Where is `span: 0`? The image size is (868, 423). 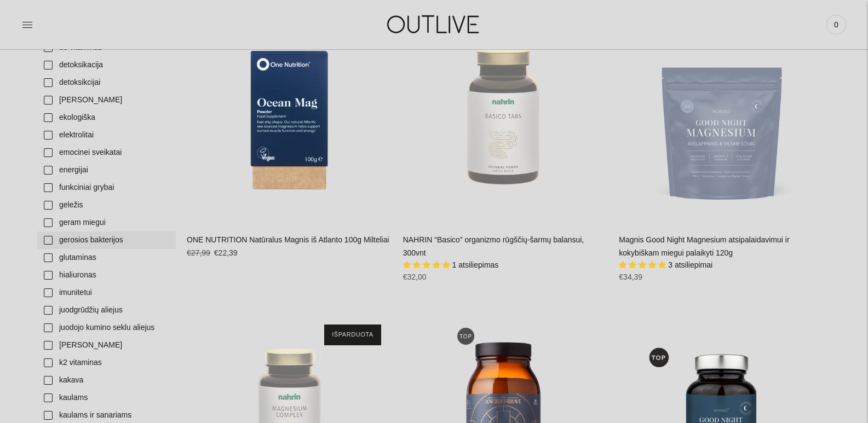 span: 0 is located at coordinates (836, 24).